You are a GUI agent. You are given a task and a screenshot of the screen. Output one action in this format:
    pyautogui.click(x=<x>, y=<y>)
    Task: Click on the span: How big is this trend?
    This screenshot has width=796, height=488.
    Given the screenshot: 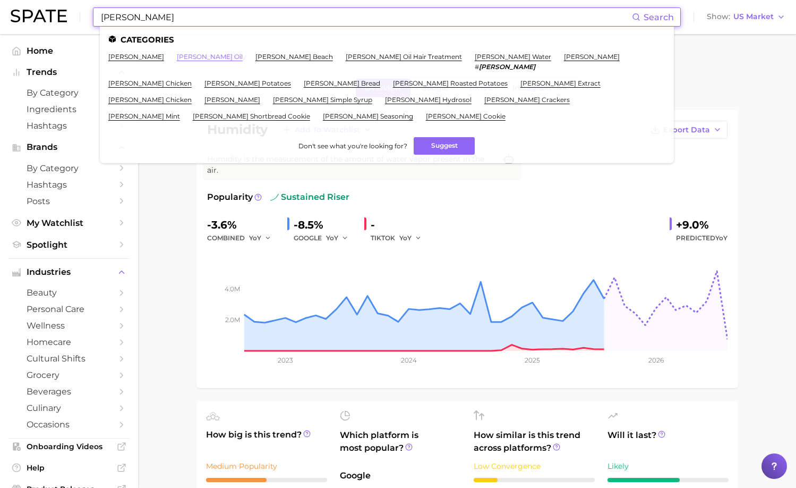 What is the action you would take?
    pyautogui.click(x=267, y=441)
    